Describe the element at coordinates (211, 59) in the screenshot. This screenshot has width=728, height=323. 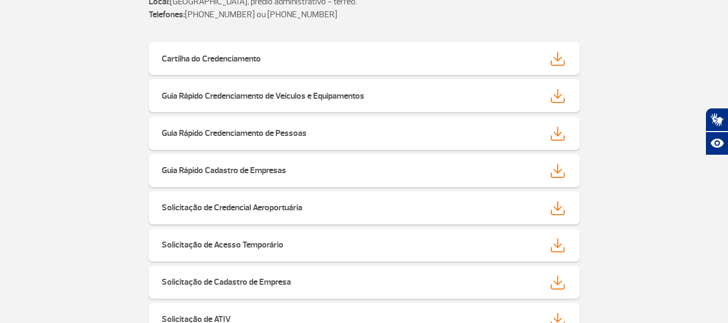
I see `strong: Cartilha do Credenciamento` at that location.